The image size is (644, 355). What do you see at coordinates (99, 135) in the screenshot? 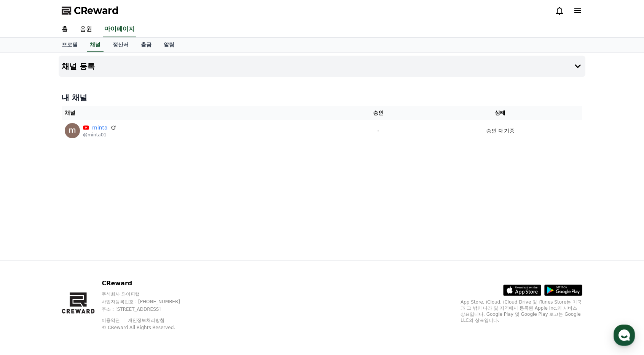
I see `p: @minta01` at bounding box center [99, 135].